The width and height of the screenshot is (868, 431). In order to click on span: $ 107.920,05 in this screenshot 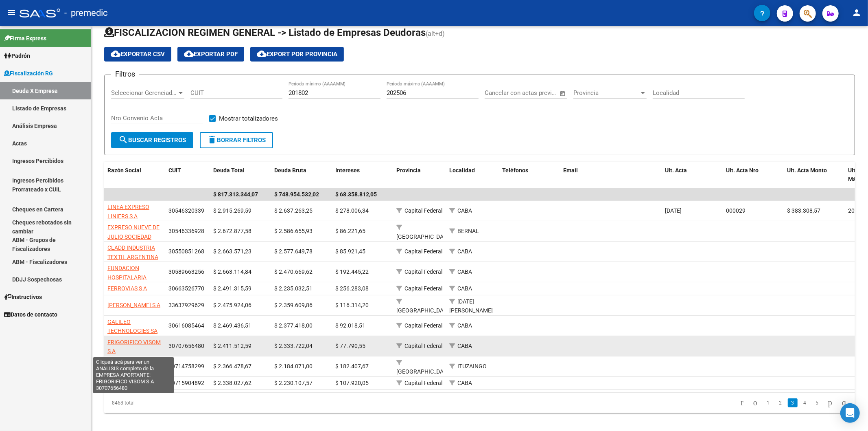, I will do `click(352, 383)`.